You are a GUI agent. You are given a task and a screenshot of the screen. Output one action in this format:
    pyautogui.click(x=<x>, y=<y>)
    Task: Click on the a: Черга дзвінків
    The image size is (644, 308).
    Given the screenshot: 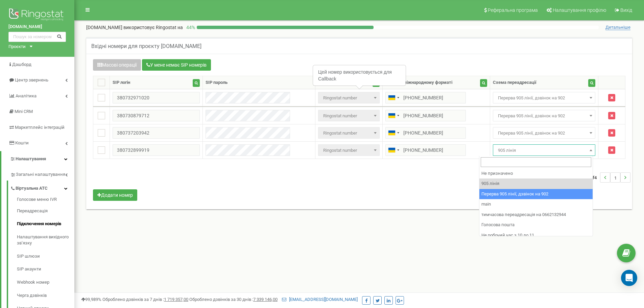 What is the action you would take?
    pyautogui.click(x=46, y=296)
    